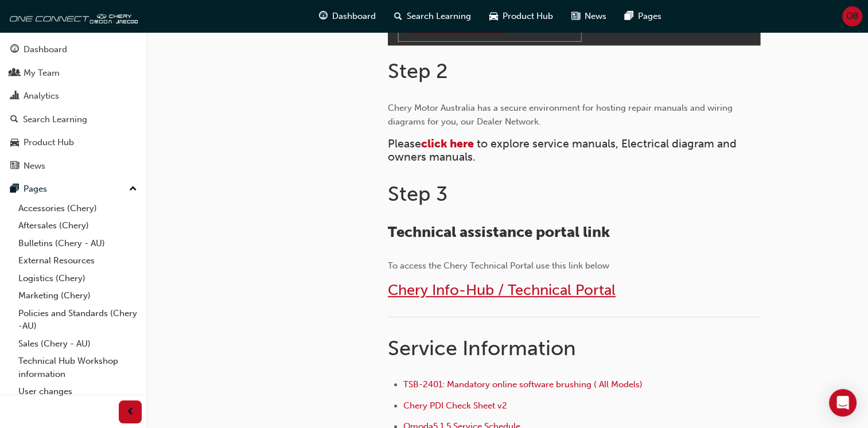 The width and height of the screenshot is (868, 428). What do you see at coordinates (501, 290) in the screenshot?
I see `span: Chery Info-Hub / Technical Portal` at bounding box center [501, 290].